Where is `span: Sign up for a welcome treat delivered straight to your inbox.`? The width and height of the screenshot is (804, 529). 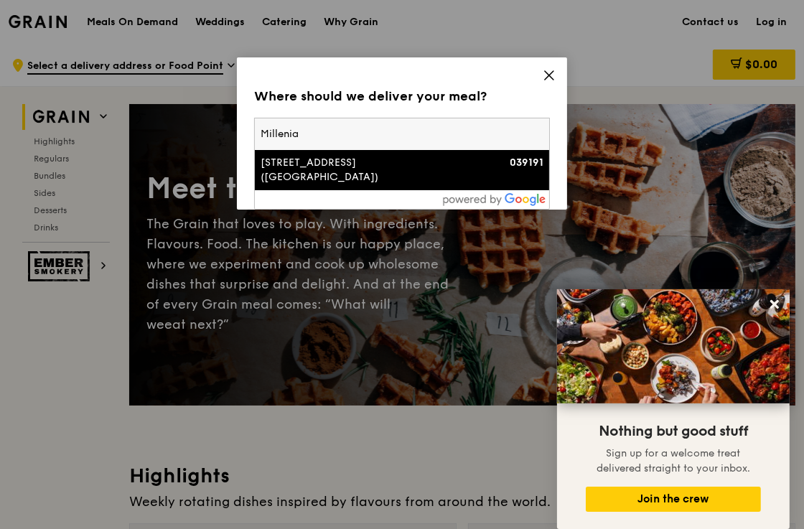
span: Sign up for a welcome treat delivered straight to your inbox. is located at coordinates (673, 461).